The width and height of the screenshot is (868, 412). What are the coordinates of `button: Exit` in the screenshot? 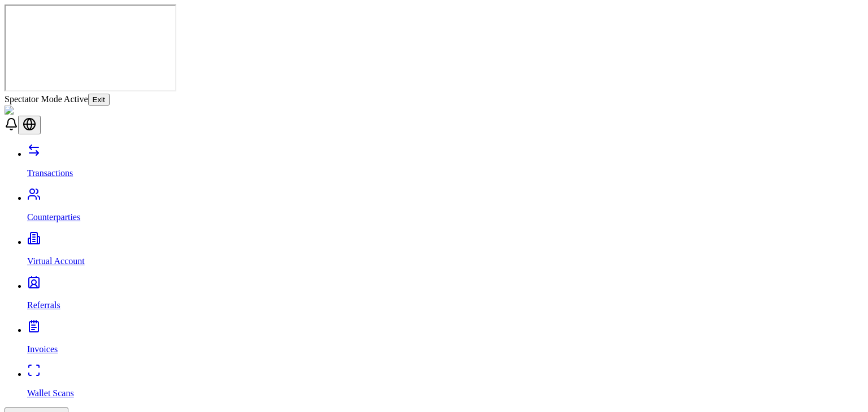 It's located at (99, 100).